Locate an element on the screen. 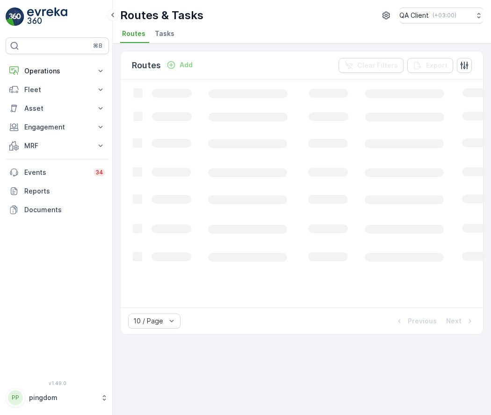 The height and width of the screenshot is (415, 491). p: Events is located at coordinates (56, 173).